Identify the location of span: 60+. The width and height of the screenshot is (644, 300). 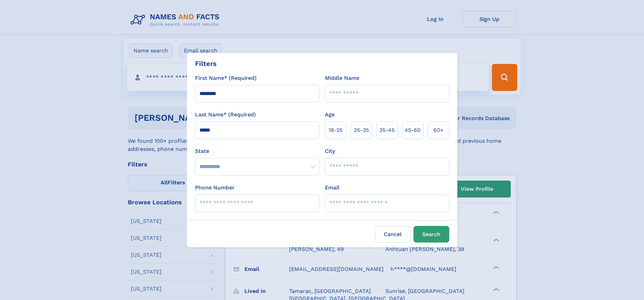
(438, 130).